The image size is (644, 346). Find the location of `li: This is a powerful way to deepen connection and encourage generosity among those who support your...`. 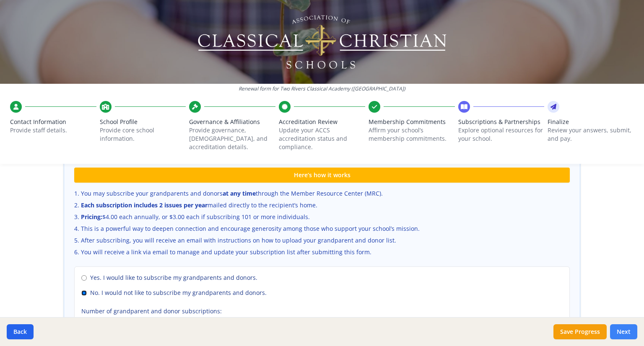

li: This is a powerful way to deepen connection and encourage generosity among those who support your... is located at coordinates (322, 229).